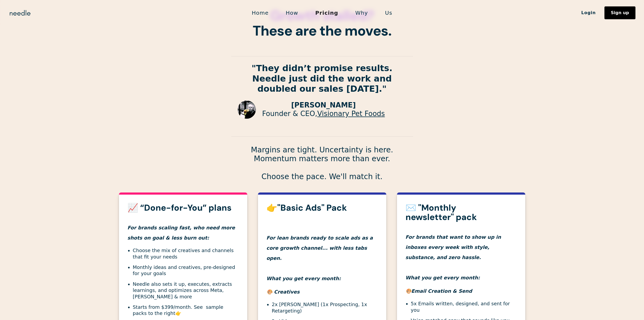 Image resolution: width=644 pixels, height=320 pixels. Describe the element at coordinates (283, 292) in the screenshot. I see `em: 🎨 Creatives` at that location.